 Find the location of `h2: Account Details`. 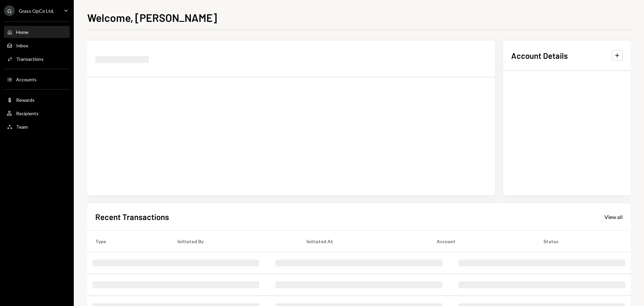

h2: Account Details is located at coordinates (539, 56).